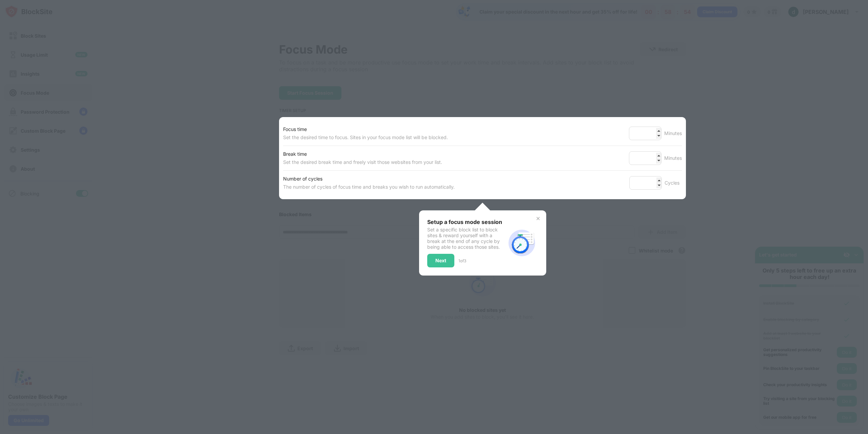  What do you see at coordinates (363, 154) in the screenshot?
I see `div: Break time` at bounding box center [363, 154].